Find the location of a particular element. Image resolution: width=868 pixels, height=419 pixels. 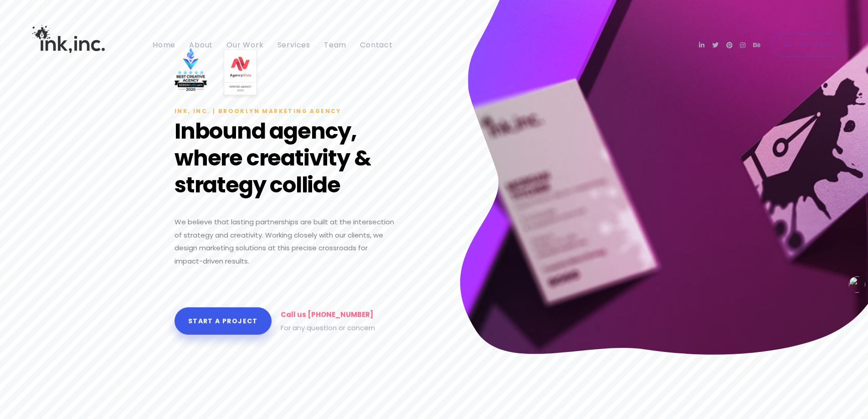

span: Get in Touch is located at coordinates (808, 45).